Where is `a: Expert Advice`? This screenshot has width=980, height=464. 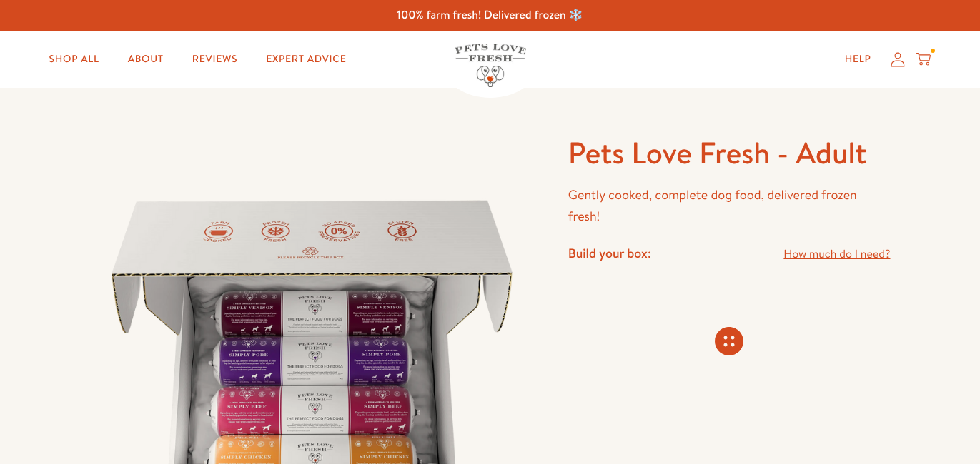
a: Expert Advice is located at coordinates (306, 59).